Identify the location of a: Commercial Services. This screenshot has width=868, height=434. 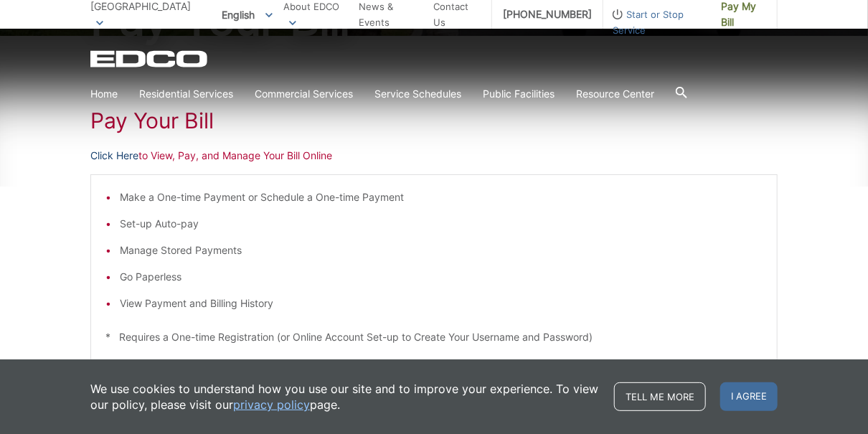
(304, 94).